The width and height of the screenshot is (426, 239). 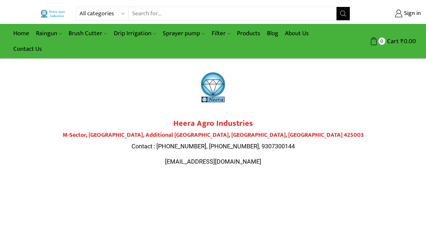 What do you see at coordinates (297, 33) in the screenshot?
I see `a: About Us` at bounding box center [297, 33].